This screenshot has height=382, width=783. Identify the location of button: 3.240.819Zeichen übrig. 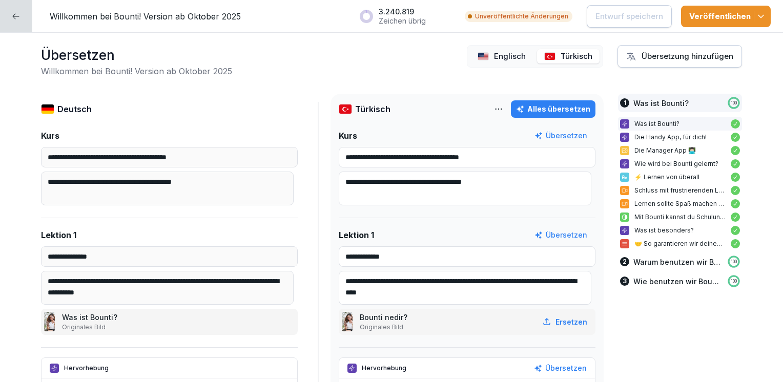
(405, 16).